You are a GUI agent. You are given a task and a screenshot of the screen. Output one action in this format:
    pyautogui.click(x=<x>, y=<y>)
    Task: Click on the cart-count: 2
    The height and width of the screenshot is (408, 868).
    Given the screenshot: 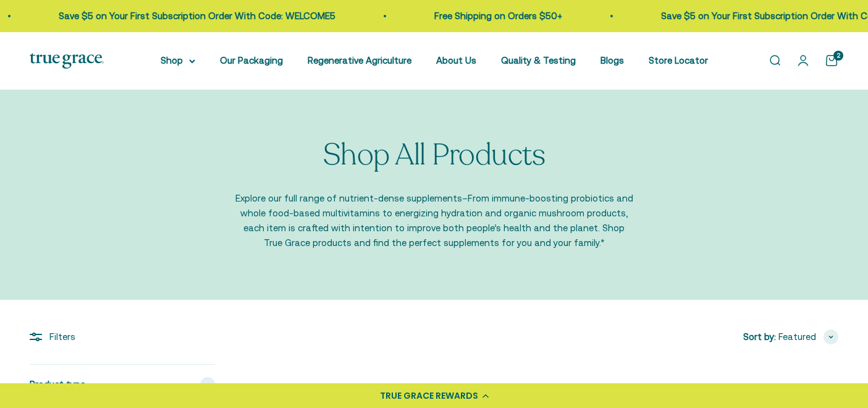 What is the action you would take?
    pyautogui.click(x=838, y=56)
    